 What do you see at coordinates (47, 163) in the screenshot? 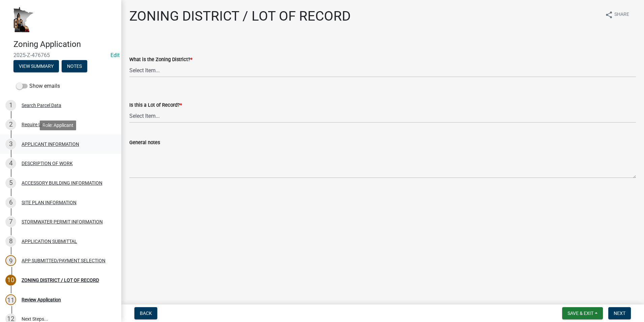
I see `div: DESCRIPTION OF WORK` at bounding box center [47, 163].